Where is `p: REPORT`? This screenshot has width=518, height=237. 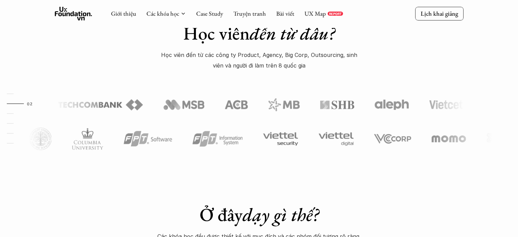 p: REPORT is located at coordinates (335, 14).